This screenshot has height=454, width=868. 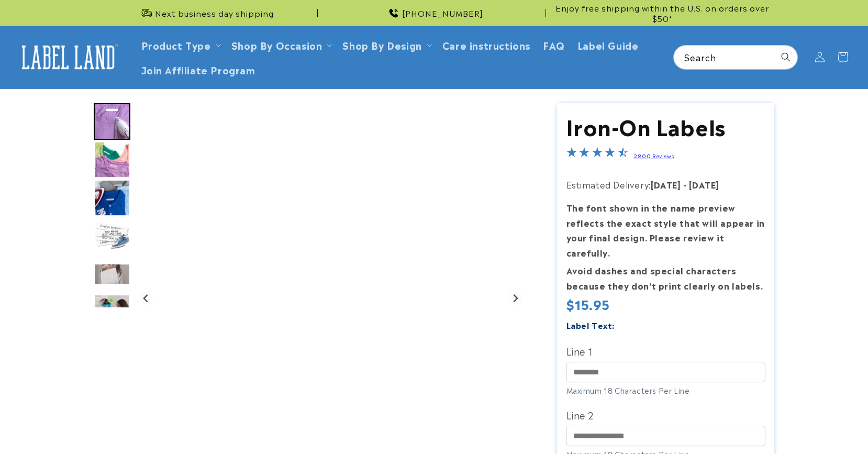 What do you see at coordinates (665, 229) in the screenshot?
I see `strong: The font shown in the name preview reflects the exact style that will appear in your final design...` at bounding box center [665, 229].